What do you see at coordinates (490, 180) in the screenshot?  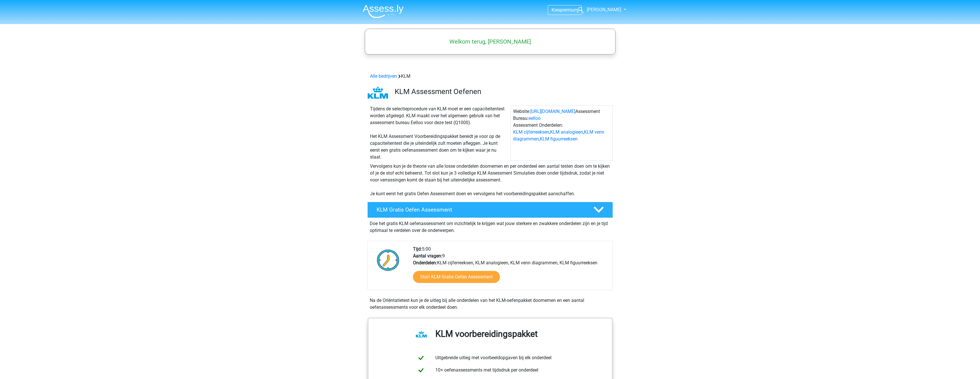 I see `div: Vervolgens kun je de theorie van alle losse onderdelen doornemen en per onderdeel een aantal test...` at bounding box center [490, 180].